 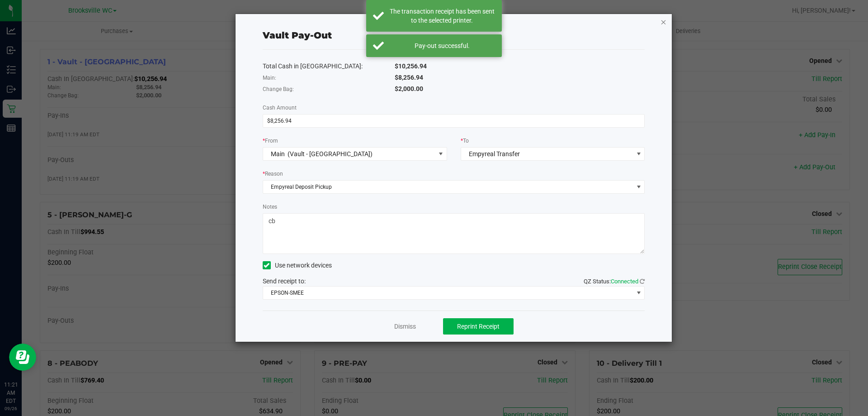 What do you see at coordinates (442, 46) in the screenshot?
I see `div: Pay-out successful.` at bounding box center [442, 46].